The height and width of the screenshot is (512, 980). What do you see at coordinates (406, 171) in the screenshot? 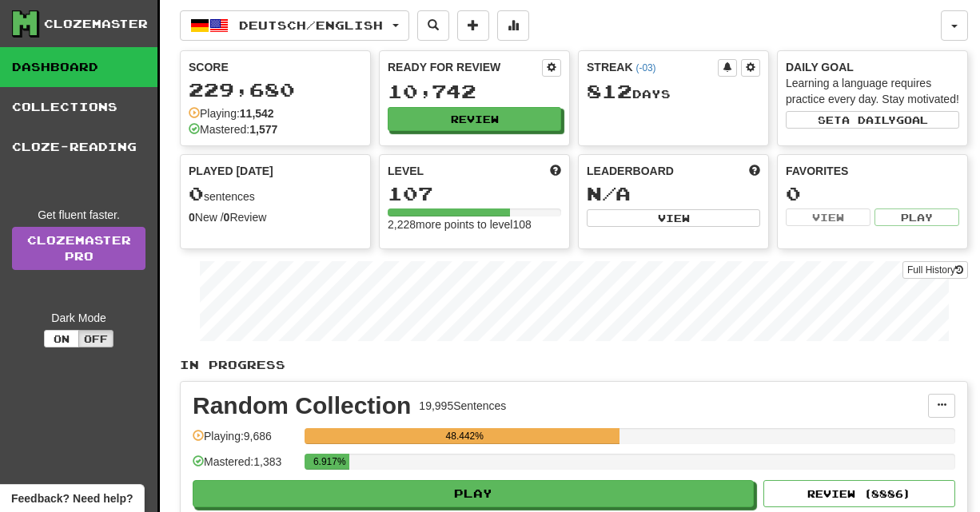
I see `span: Level` at bounding box center [406, 171].